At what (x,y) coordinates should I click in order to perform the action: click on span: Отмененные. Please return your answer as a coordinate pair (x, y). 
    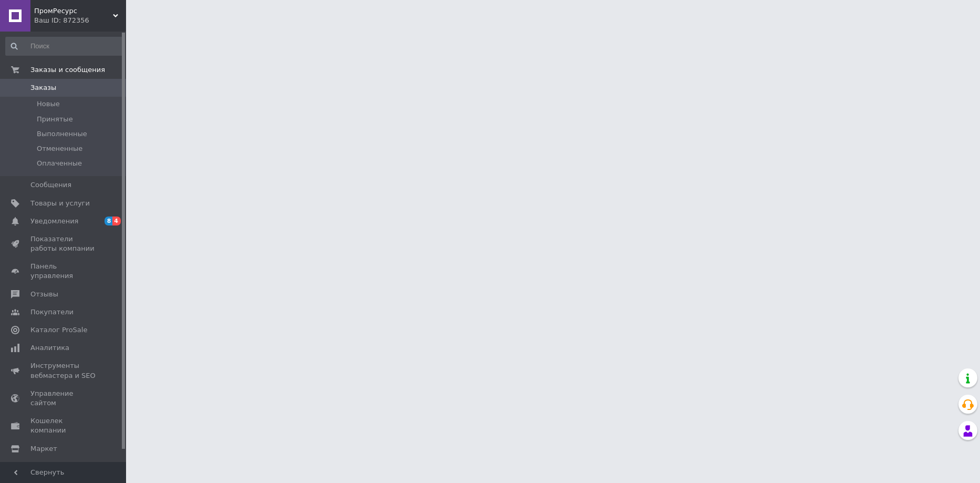
    Looking at the image, I should click on (59, 149).